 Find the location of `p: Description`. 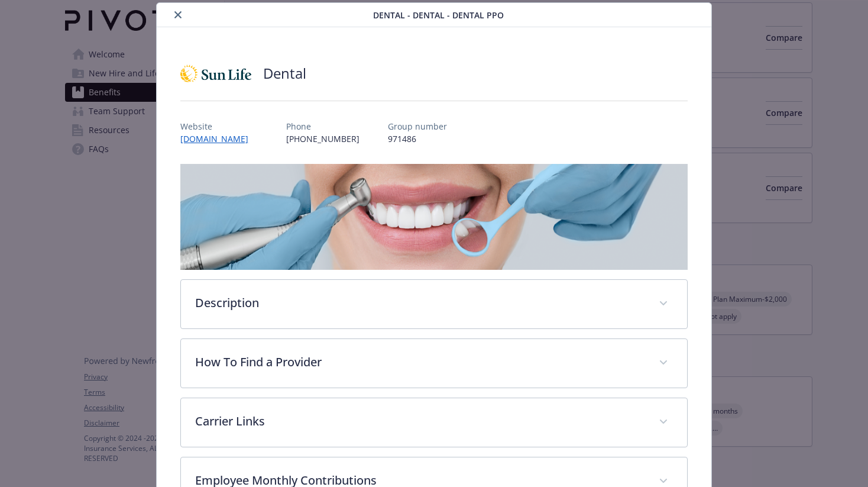

p: Description is located at coordinates (420, 303).